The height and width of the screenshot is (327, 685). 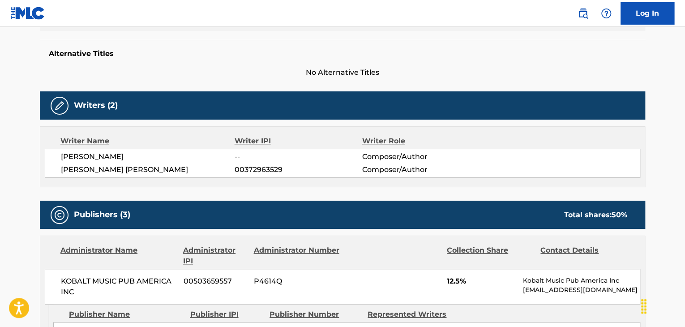 What do you see at coordinates (60, 215) in the screenshot?
I see `img: Publishers` at bounding box center [60, 215].